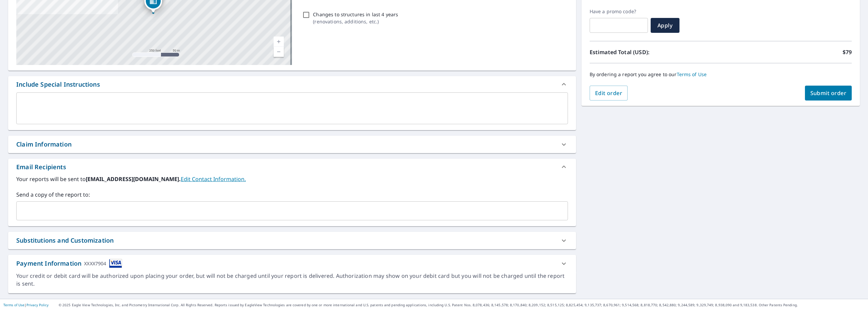 The image size is (868, 311). Describe the element at coordinates (847, 52) in the screenshot. I see `p: $79` at that location.